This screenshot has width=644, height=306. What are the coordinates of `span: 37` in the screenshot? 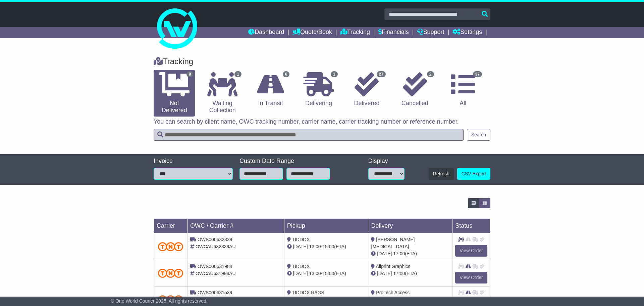 It's located at (477, 74).